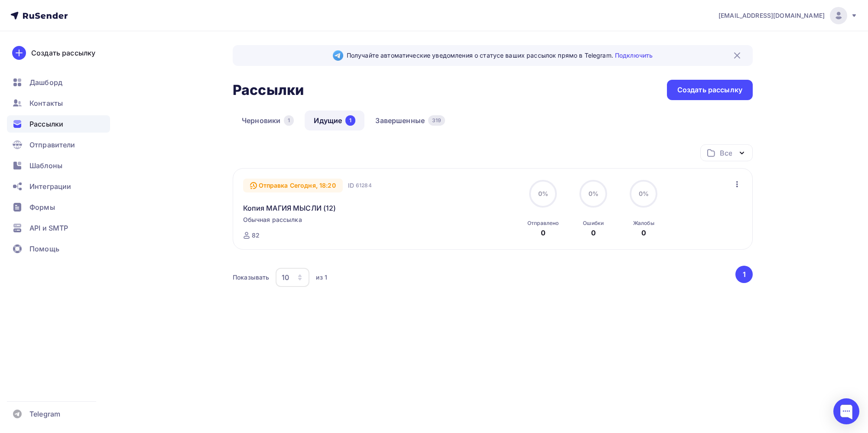  I want to click on div: Все, so click(726, 153).